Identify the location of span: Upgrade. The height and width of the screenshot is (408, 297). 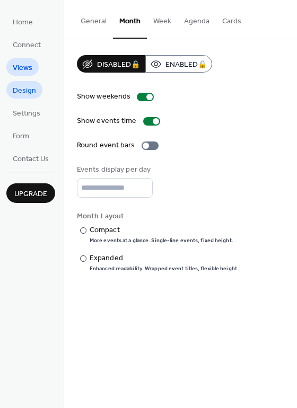
(31, 194).